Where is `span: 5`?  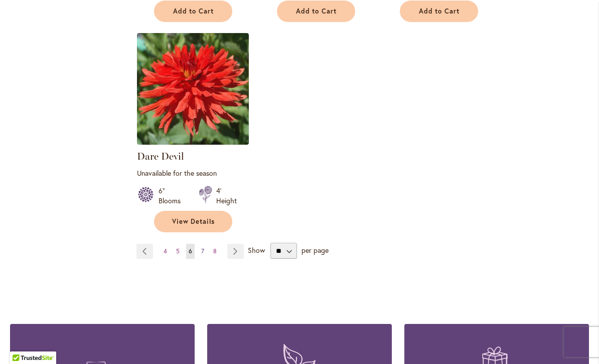 span: 5 is located at coordinates (178, 251).